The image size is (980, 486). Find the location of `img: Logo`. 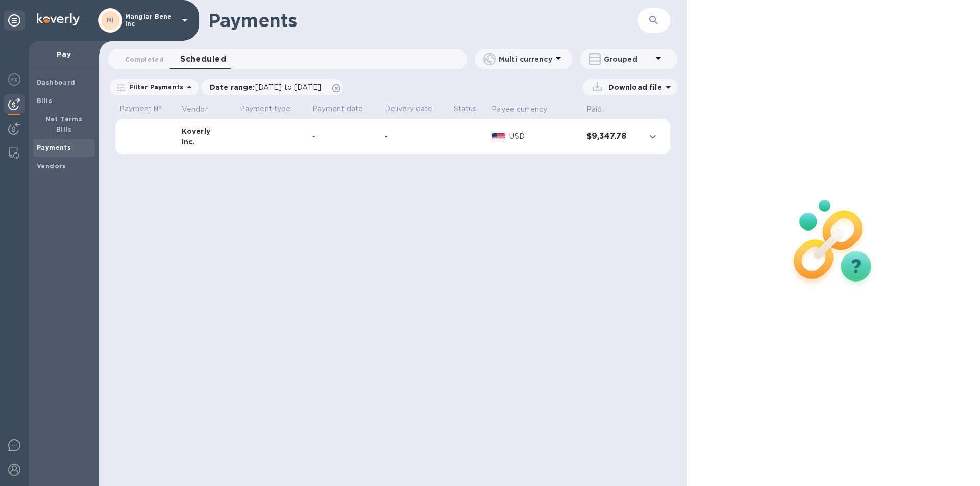

img: Logo is located at coordinates (58, 20).